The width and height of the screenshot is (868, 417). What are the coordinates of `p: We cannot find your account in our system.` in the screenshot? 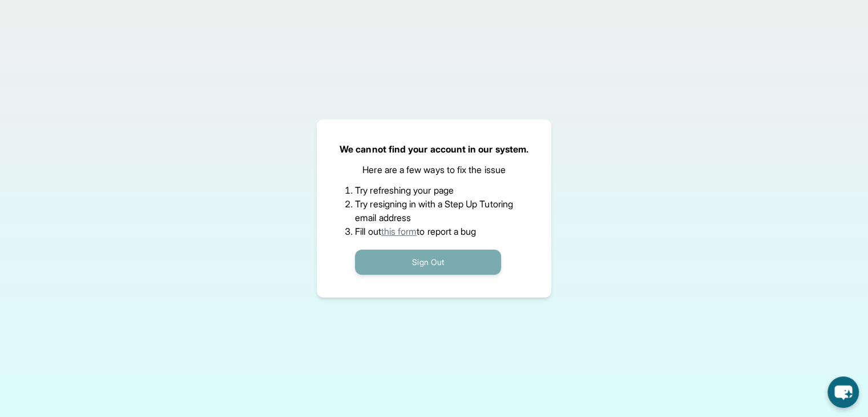 It's located at (434, 149).